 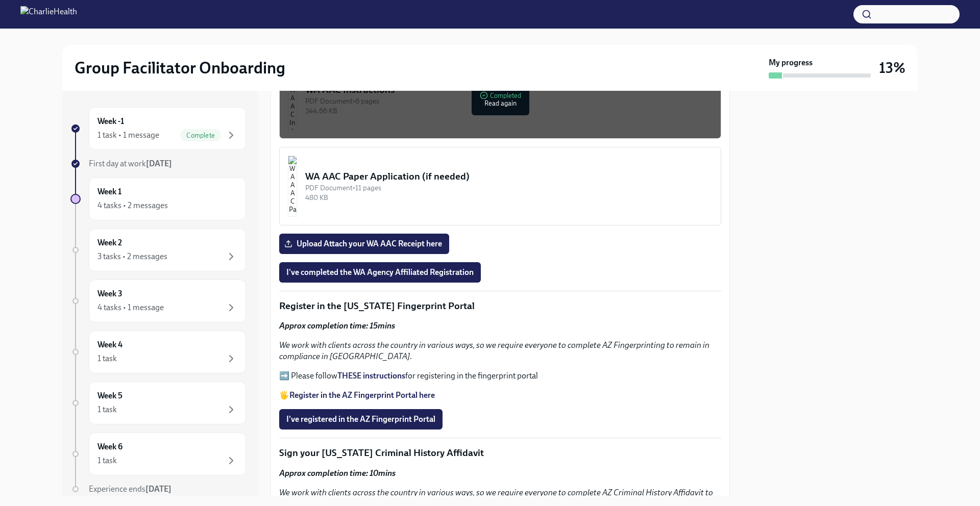 What do you see at coordinates (892, 68) in the screenshot?
I see `h3: 13%` at bounding box center [892, 68].